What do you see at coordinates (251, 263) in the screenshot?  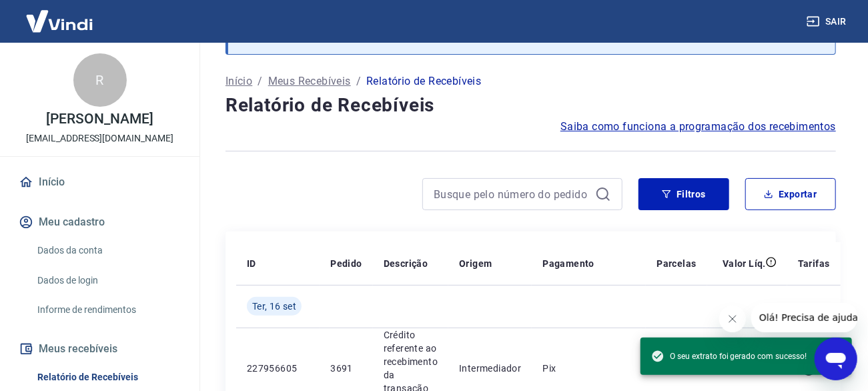 I see `p: ID` at bounding box center [251, 263].